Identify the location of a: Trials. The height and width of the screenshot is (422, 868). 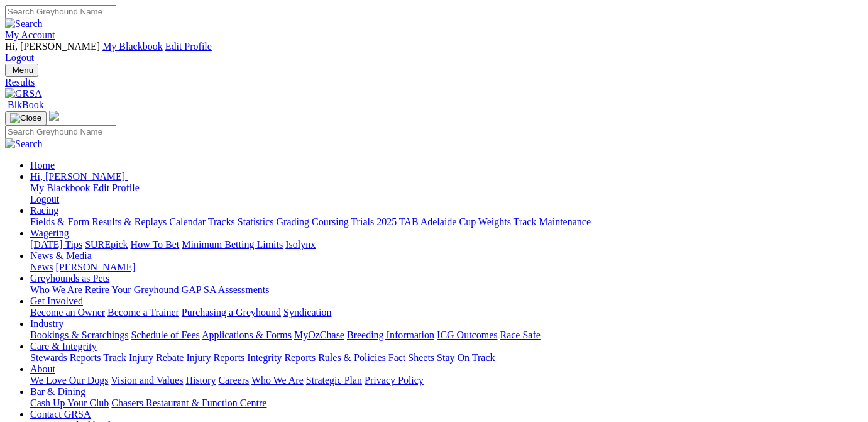
(362, 221).